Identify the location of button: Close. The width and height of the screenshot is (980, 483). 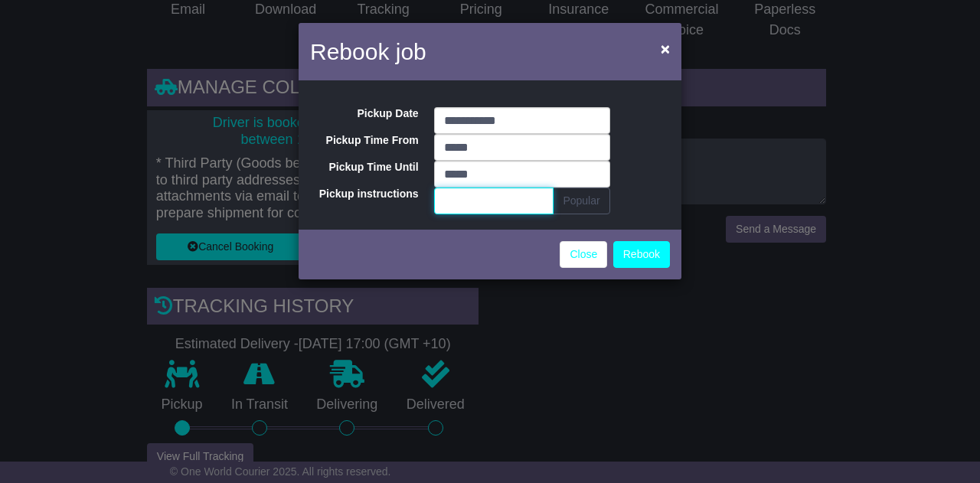
(665, 48).